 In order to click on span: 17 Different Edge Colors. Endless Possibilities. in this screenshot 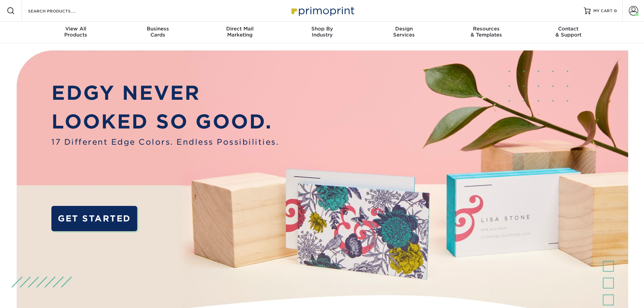, I will do `click(165, 142)`.